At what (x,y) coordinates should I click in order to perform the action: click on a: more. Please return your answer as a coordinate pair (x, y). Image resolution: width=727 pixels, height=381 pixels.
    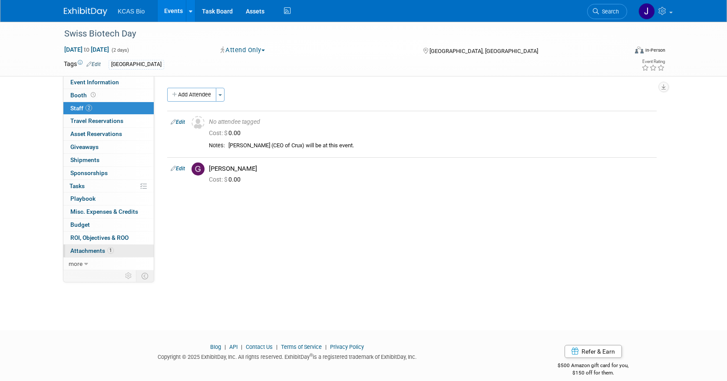
    Looking at the image, I should click on (109, 264).